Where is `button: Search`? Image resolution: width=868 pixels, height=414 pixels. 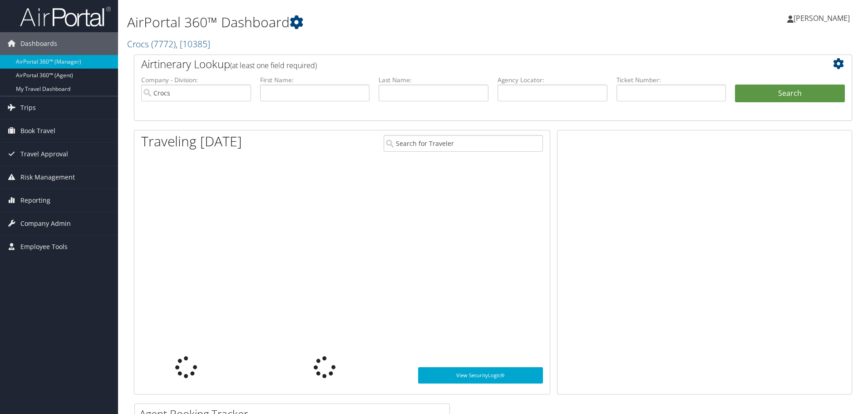 button: Search is located at coordinates (790, 94).